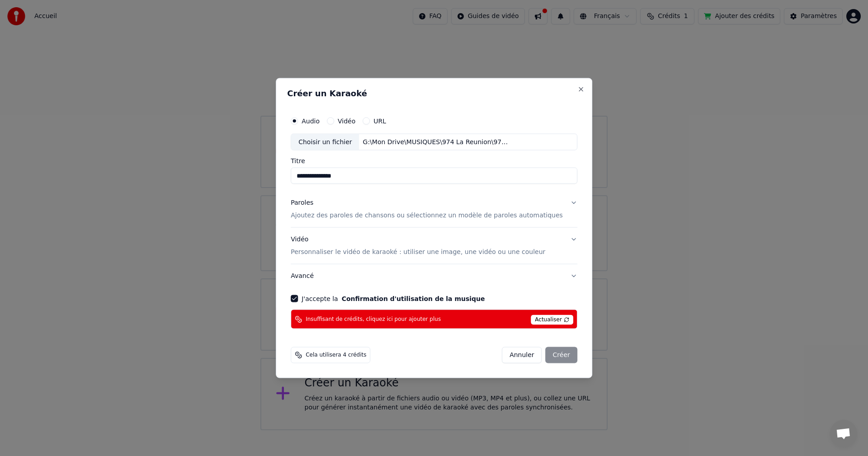  What do you see at coordinates (427, 216) in the screenshot?
I see `p: Ajoutez des paroles de chansons ou sélectionnez un modèle de paroles automatiques` at bounding box center [427, 216].